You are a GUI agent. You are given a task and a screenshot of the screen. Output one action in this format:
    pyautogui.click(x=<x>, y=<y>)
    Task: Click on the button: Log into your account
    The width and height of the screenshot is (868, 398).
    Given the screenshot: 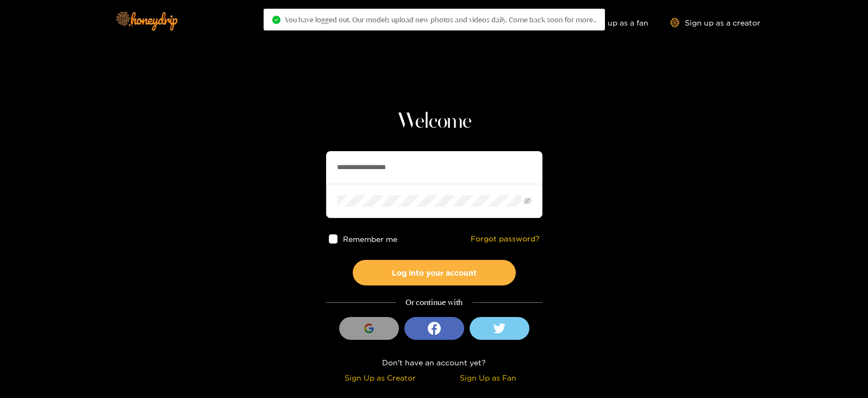 What is the action you would take?
    pyautogui.click(x=434, y=272)
    